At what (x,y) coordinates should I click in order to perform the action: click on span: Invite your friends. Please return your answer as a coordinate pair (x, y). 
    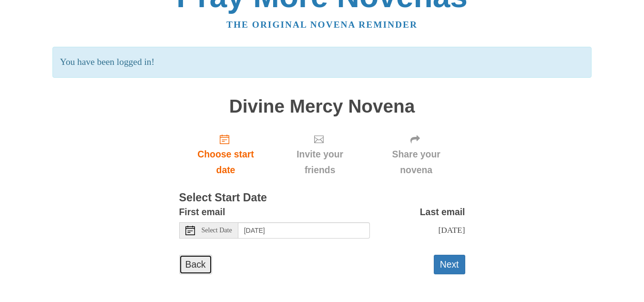
    Looking at the image, I should click on (319, 162).